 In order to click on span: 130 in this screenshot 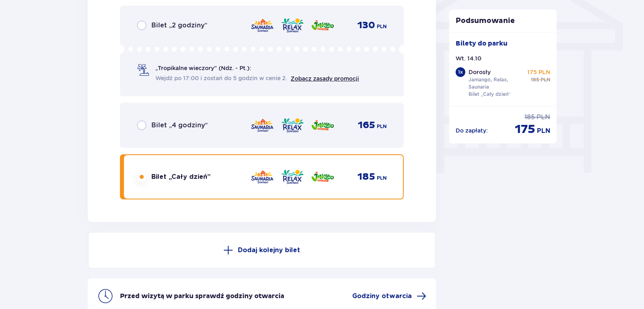, I will do `click(366, 25)`.